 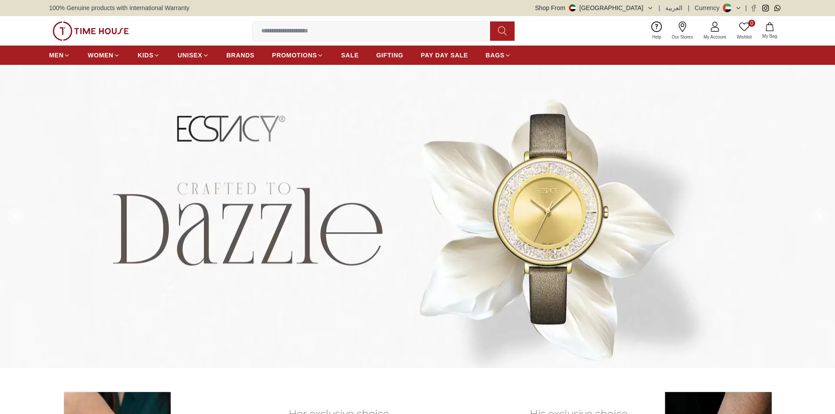 What do you see at coordinates (674, 8) in the screenshot?
I see `button: العربية` at bounding box center [674, 8].